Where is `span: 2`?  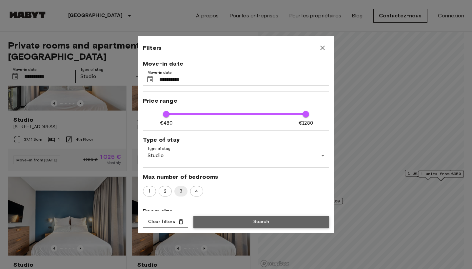 span: 2 is located at coordinates (165, 191).